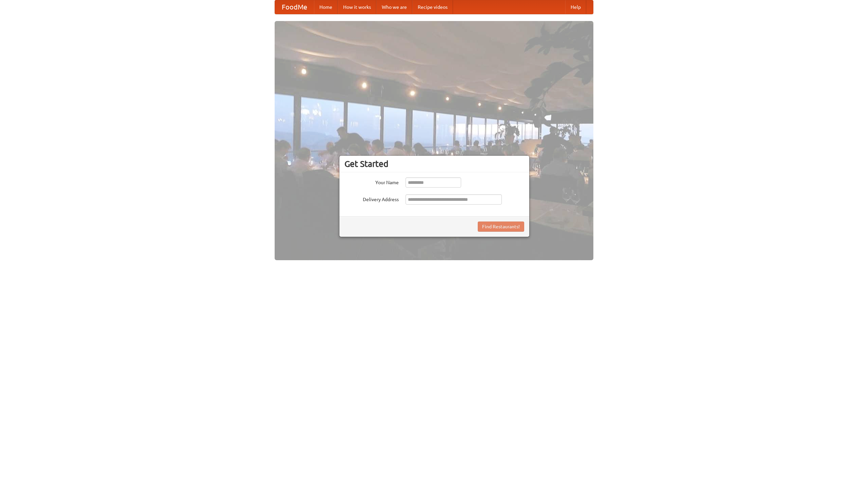 The image size is (868, 480). I want to click on h3: Get Started, so click(435, 164).